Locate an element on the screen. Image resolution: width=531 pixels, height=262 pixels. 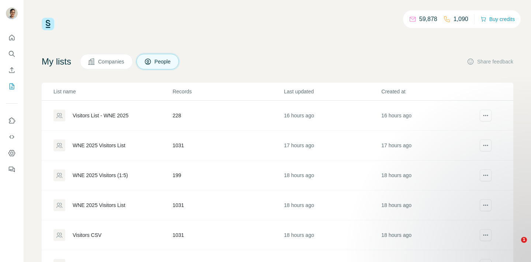
img: Surfe Logo is located at coordinates (48, 24).